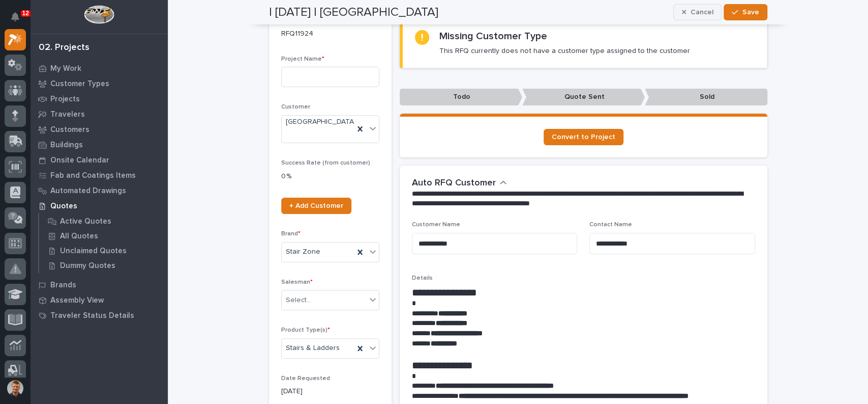  What do you see at coordinates (99, 129) in the screenshot?
I see `a: Customers` at bounding box center [99, 129].